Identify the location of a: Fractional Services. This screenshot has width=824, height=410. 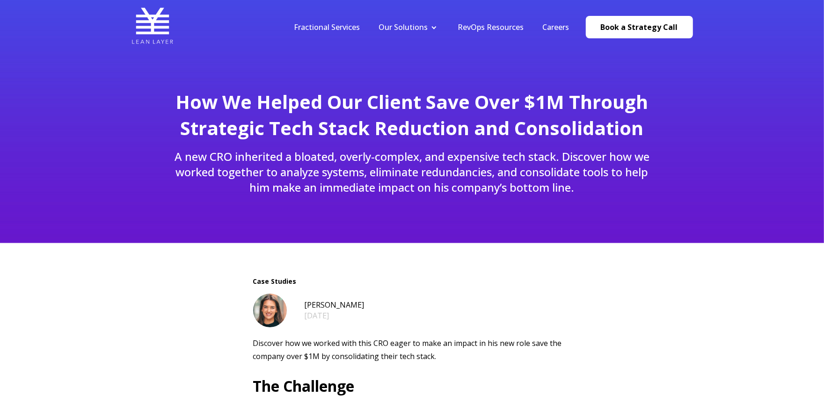
(327, 27).